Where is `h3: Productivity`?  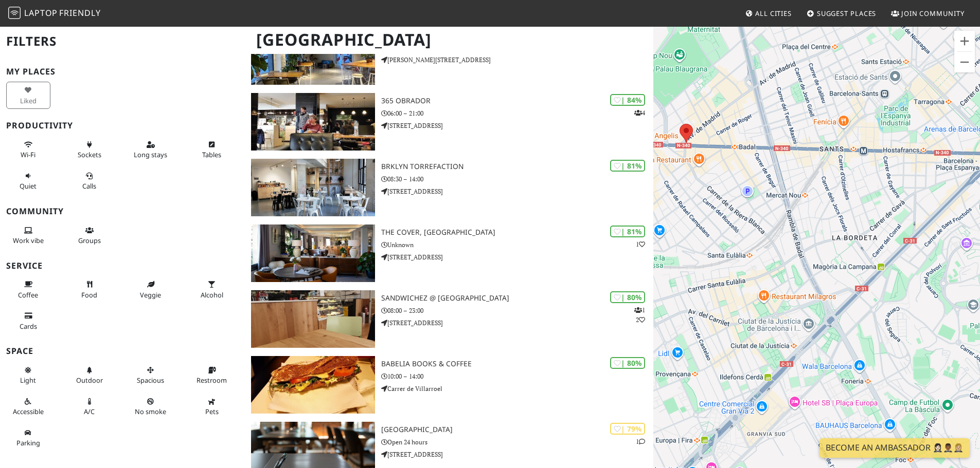
h3: Productivity is located at coordinates (123, 125).